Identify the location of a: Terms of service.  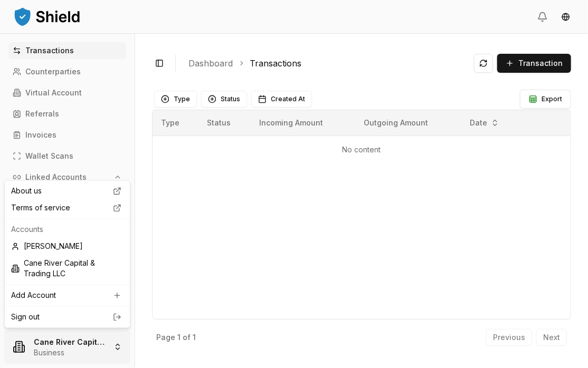
(67, 208).